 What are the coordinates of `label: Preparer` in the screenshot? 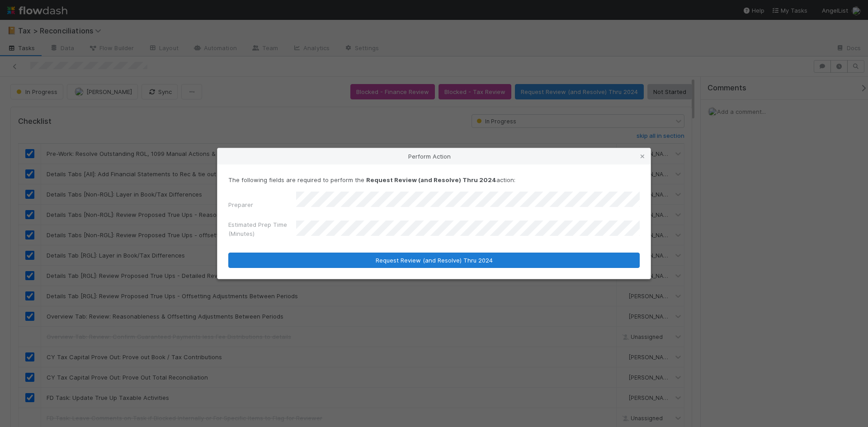 It's located at (241, 204).